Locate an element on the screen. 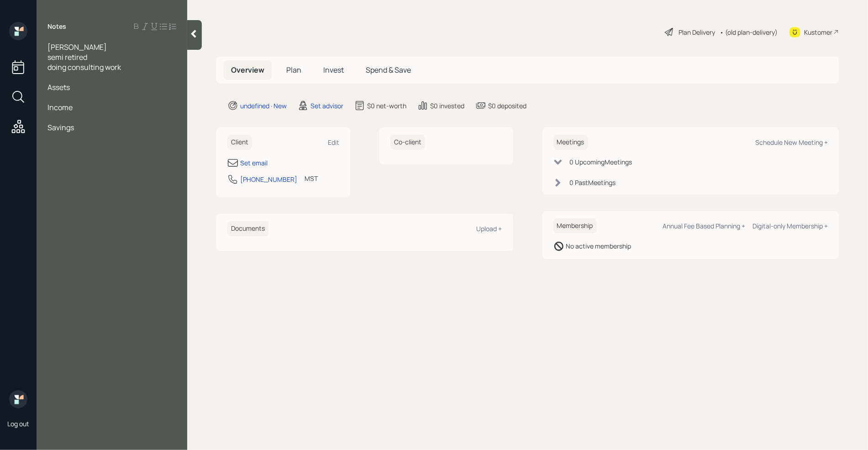 This screenshot has height=450, width=868. span: Overview is located at coordinates (247, 70).